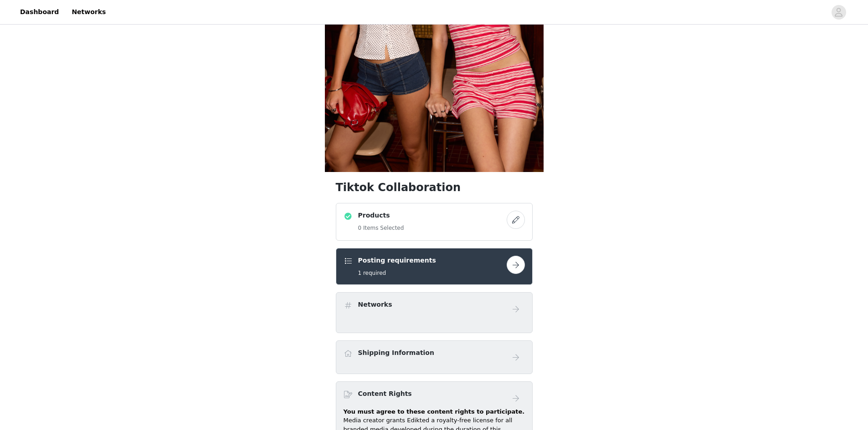 The image size is (868, 430). I want to click on h5: 0 Items Selected, so click(381, 228).